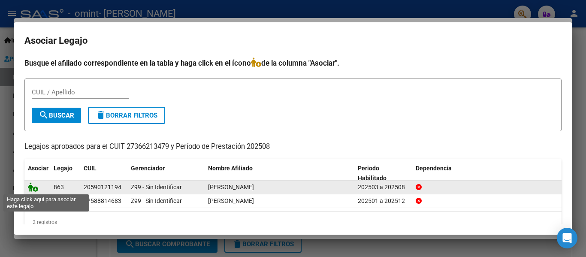 The height and width of the screenshot is (257, 586). Describe the element at coordinates (65, 173) in the screenshot. I see `datatable-header-cell: Legajo` at that location.